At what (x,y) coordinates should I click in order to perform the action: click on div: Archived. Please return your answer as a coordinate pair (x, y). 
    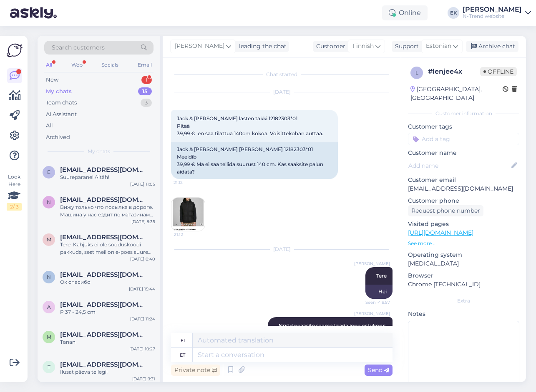
    Looking at the image, I should click on (58, 137).